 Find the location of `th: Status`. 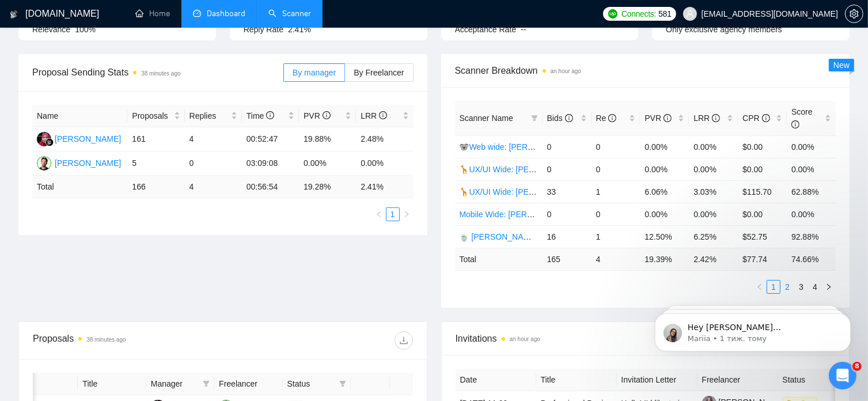

th: Status is located at coordinates (818, 380).